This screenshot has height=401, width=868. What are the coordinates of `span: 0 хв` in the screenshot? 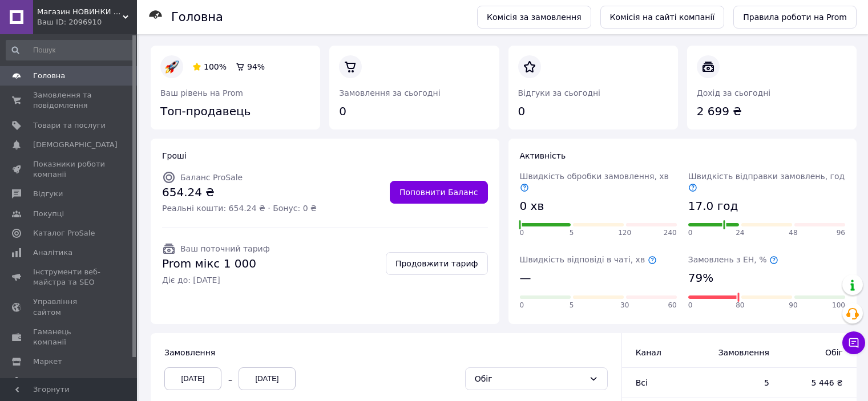 It's located at (532, 206).